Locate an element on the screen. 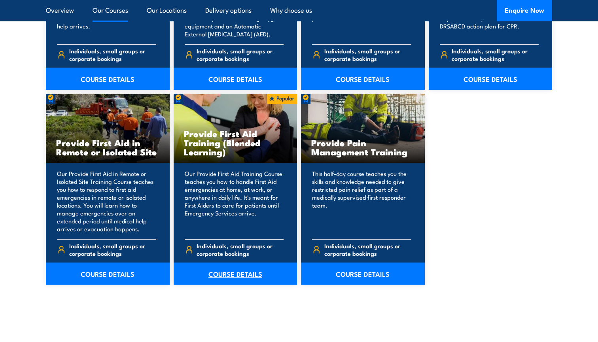  p: This half-day course teaches you the skills and knowledge needed to give restricted pain relief a... is located at coordinates (362, 201).